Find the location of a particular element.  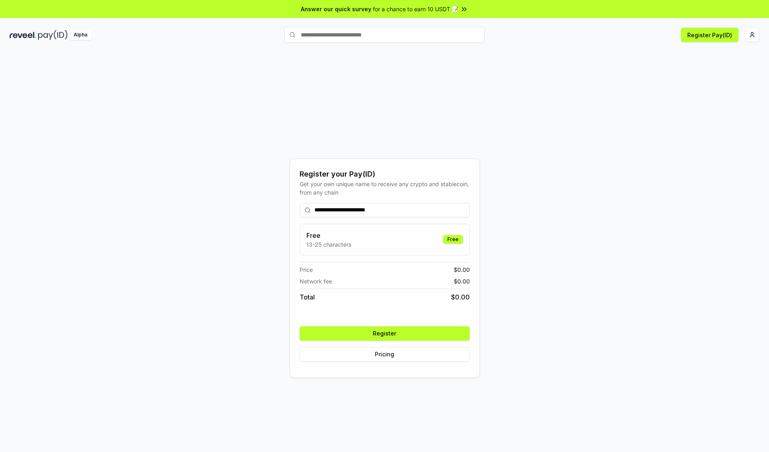

img: pay_id is located at coordinates (53, 35).